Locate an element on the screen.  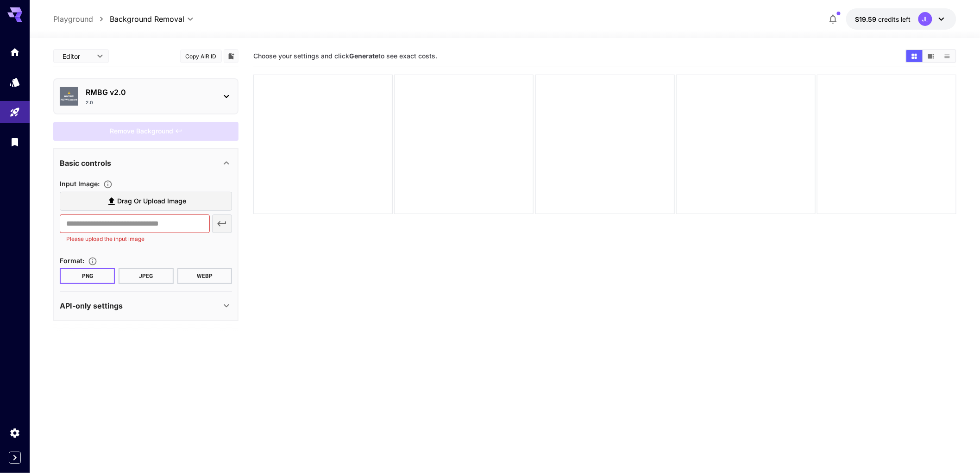
span: Editor is located at coordinates (77, 56).